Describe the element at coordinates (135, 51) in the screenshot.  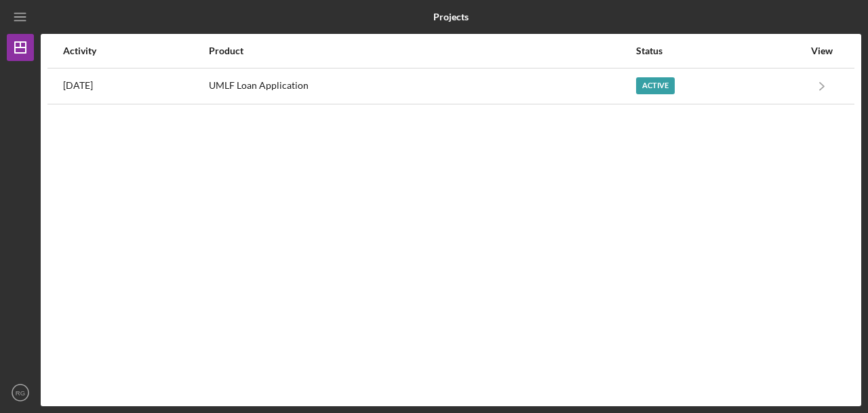
I see `div: Activity` at that location.